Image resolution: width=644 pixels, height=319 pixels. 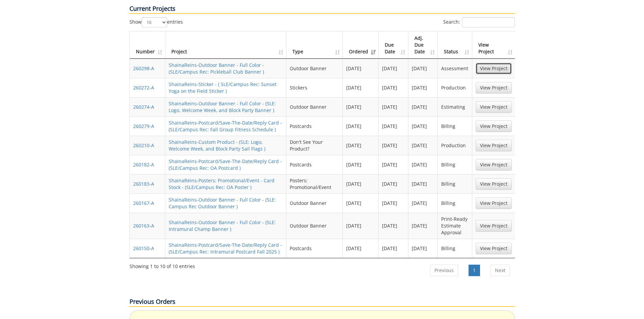 I want to click on a: ShainaReins-Outdoor Banner - Full Color - (SLE: Intramural Champ Banner ), so click(x=222, y=225).